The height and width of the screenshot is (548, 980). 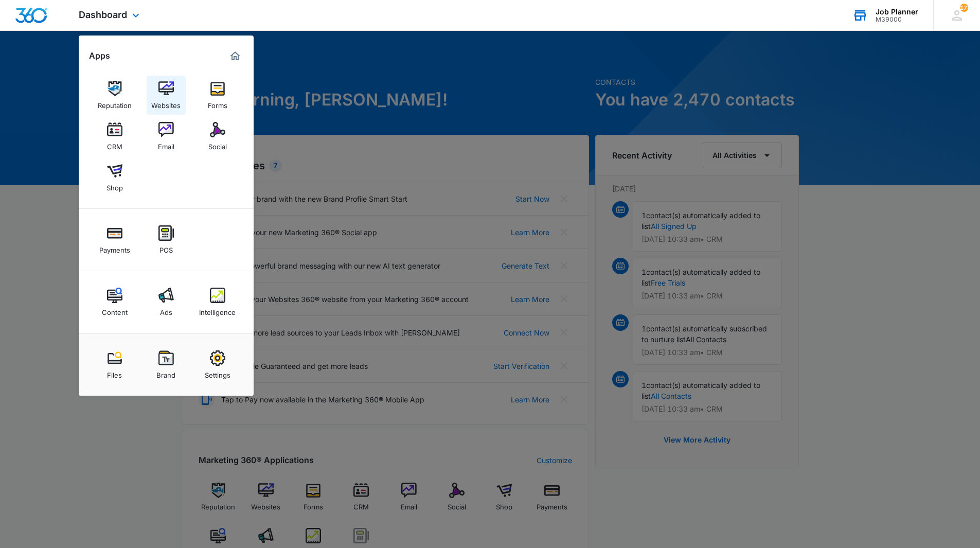 I want to click on a: Payments, so click(x=114, y=240).